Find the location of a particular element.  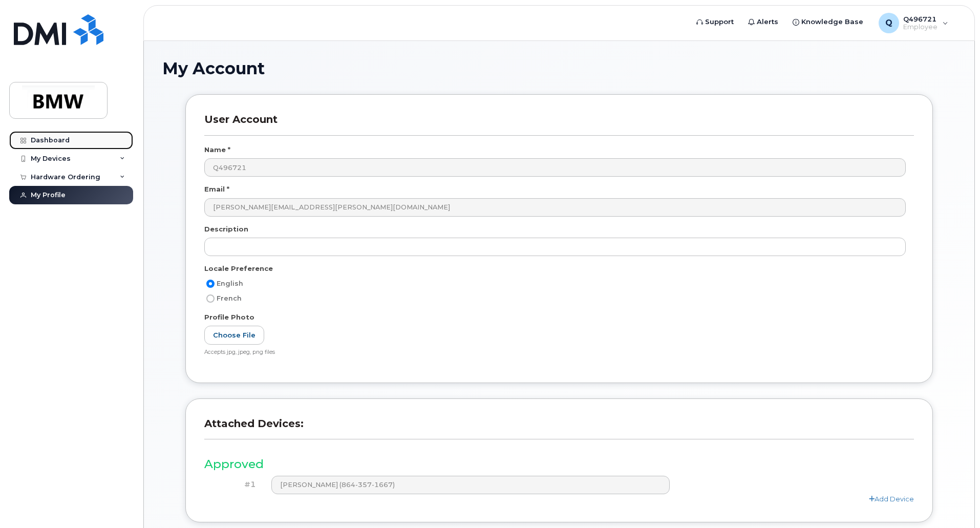

span: English is located at coordinates (230, 284).